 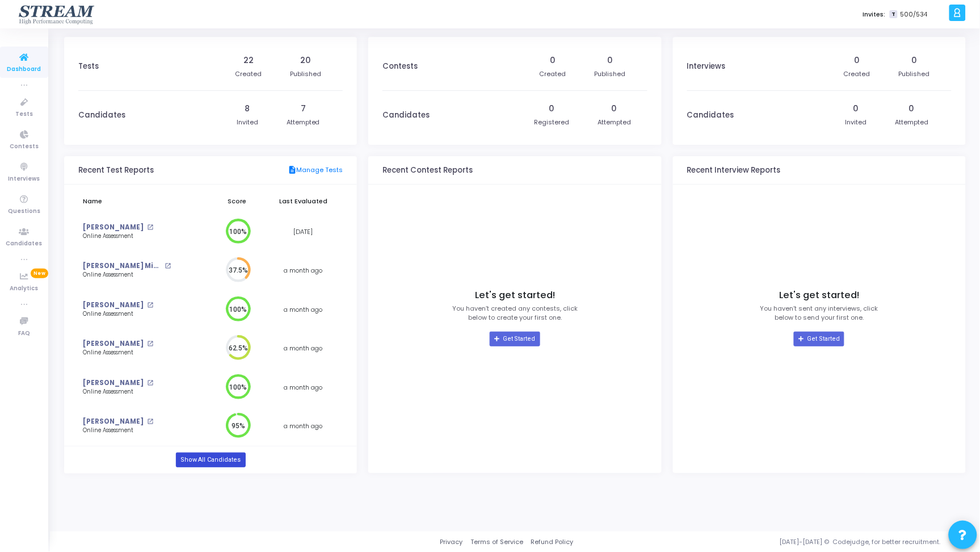 I want to click on span: 500/534, so click(x=914, y=14).